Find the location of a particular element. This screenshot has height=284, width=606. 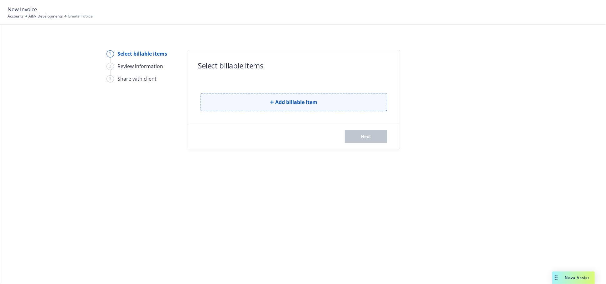

div: Drag to move is located at coordinates (556, 278).